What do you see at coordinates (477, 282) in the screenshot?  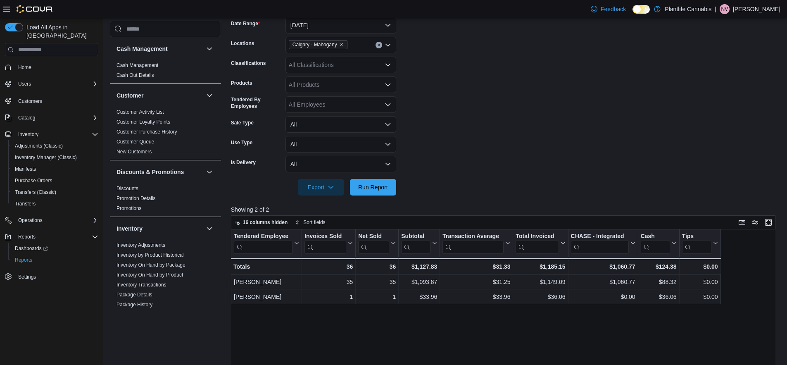 I see `div: $31.25` at bounding box center [477, 282].